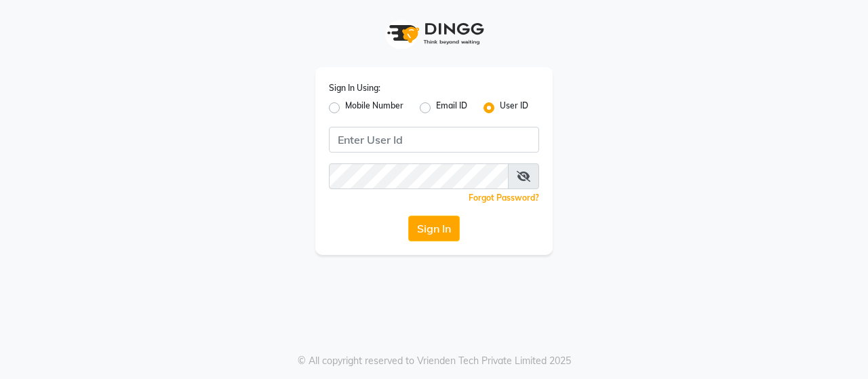  Describe the element at coordinates (434, 228) in the screenshot. I see `button: Sign In` at that location.